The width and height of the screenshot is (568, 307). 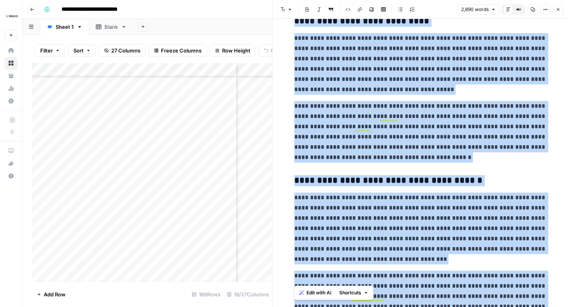 I want to click on button: Undo, so click(x=274, y=50).